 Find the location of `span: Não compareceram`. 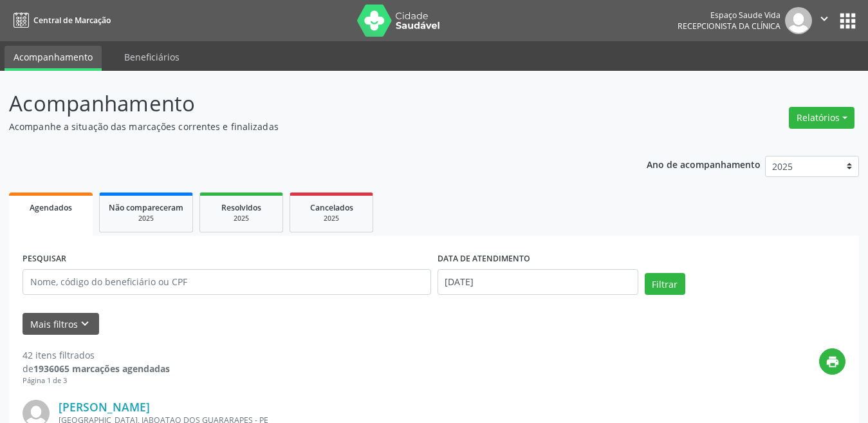

span: Não compareceram is located at coordinates (146, 207).